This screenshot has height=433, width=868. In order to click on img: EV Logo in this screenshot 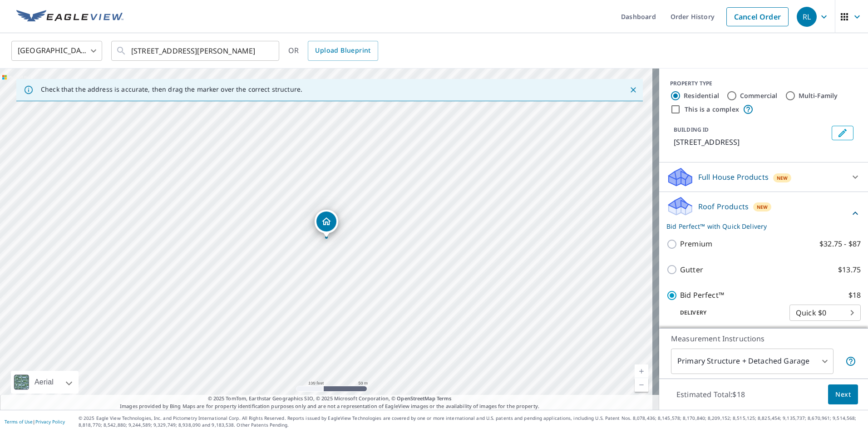, I will do `click(70, 17)`.